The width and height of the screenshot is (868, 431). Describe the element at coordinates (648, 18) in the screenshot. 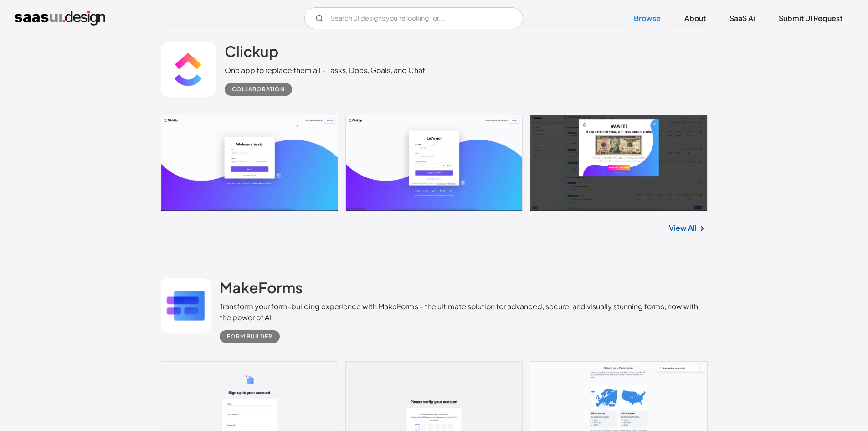

I see `a: Browse` at that location.